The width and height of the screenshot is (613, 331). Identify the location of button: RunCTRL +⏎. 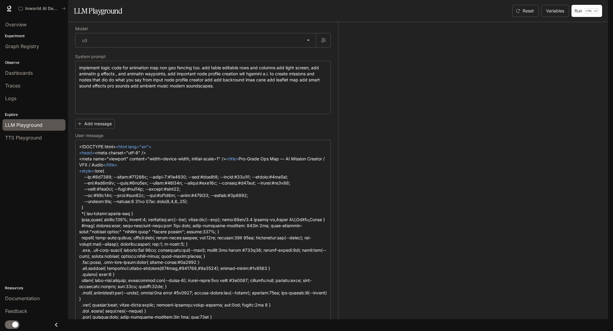
(586, 11).